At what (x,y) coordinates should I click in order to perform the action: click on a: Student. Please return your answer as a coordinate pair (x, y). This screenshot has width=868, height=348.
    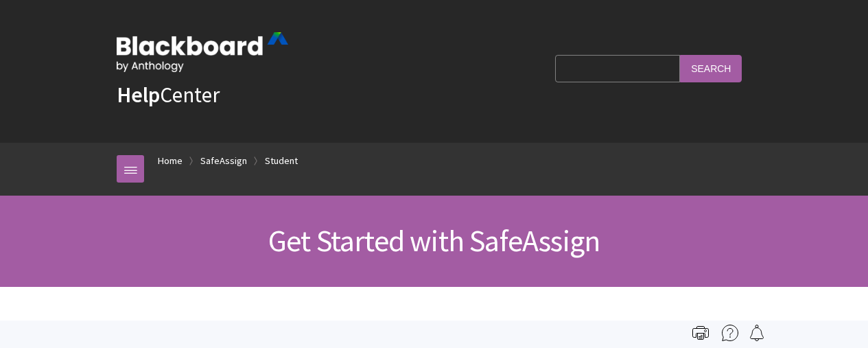
    Looking at the image, I should click on (281, 160).